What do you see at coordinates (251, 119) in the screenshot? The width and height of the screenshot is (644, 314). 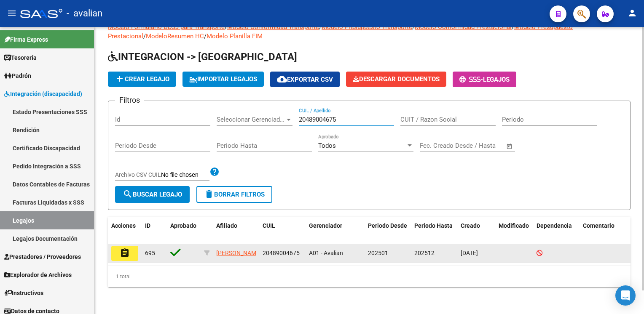 I see `span: Seleccionar Gerenciador` at bounding box center [251, 119].